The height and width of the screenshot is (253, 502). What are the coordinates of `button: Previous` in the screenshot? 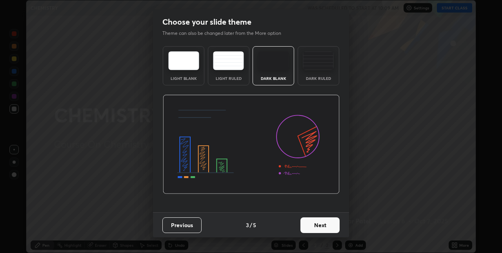 It's located at (182, 225).